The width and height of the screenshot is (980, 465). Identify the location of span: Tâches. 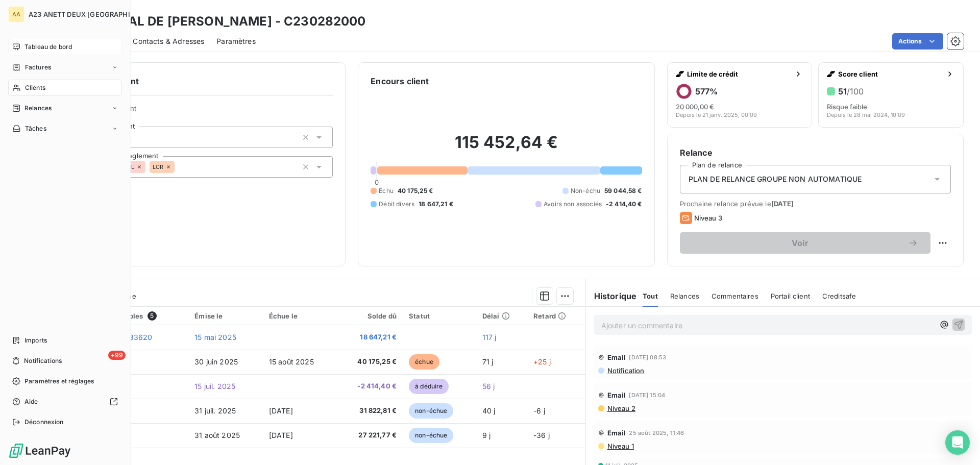
(35, 128).